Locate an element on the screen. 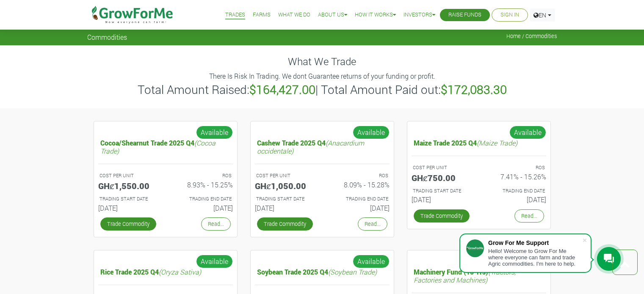  h5: GHȼ750.00 is located at coordinates (442, 178).